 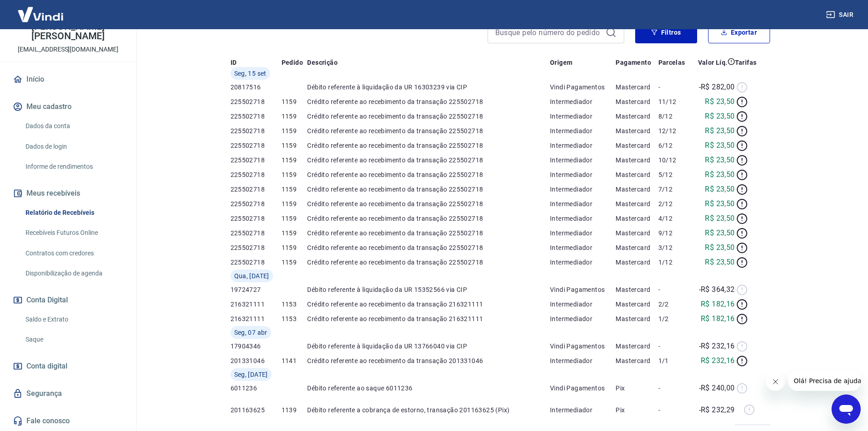 I want to click on p: -R$ 240,00, so click(x=717, y=388).